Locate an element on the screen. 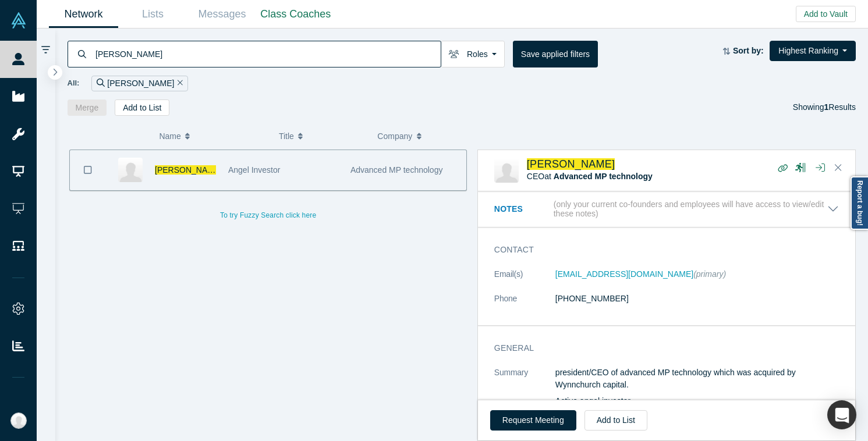  button: Name is located at coordinates (213, 136).